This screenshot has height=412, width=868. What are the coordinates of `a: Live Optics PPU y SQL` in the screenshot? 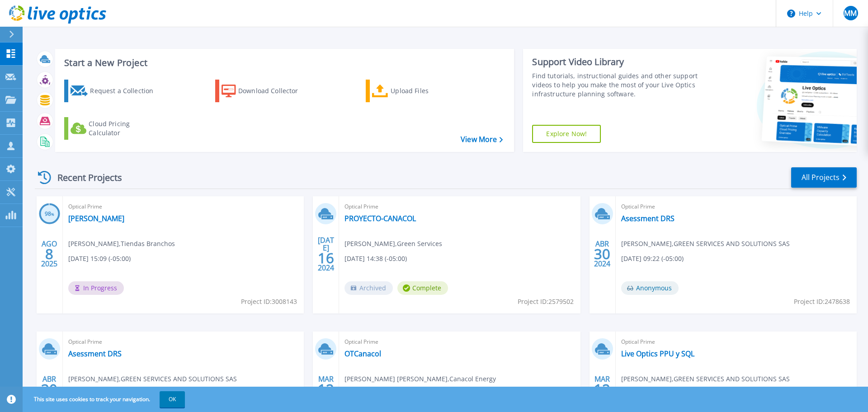 It's located at (658, 353).